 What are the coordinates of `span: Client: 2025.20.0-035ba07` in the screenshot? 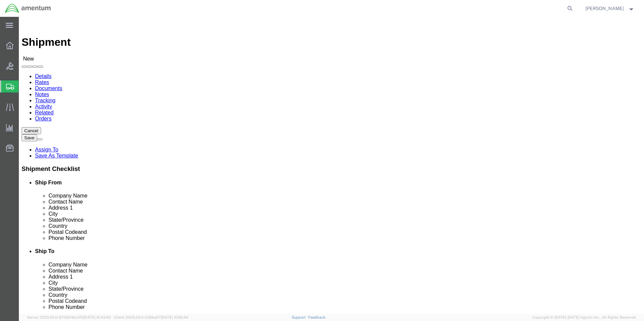 It's located at (151, 318).